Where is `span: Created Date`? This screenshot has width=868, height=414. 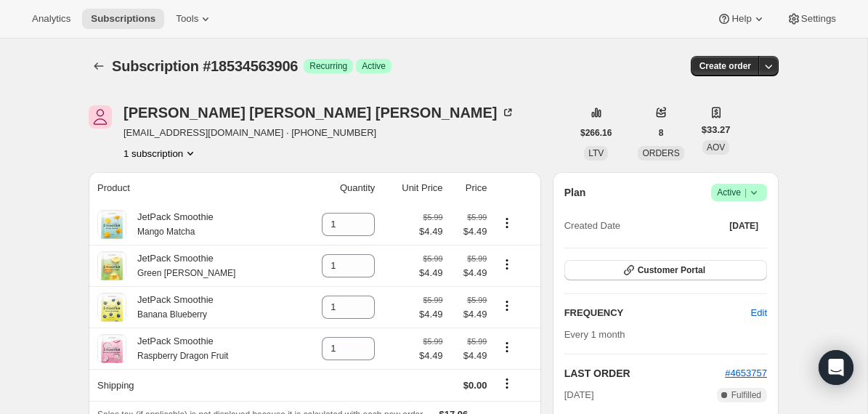
span: Created Date is located at coordinates (592, 226).